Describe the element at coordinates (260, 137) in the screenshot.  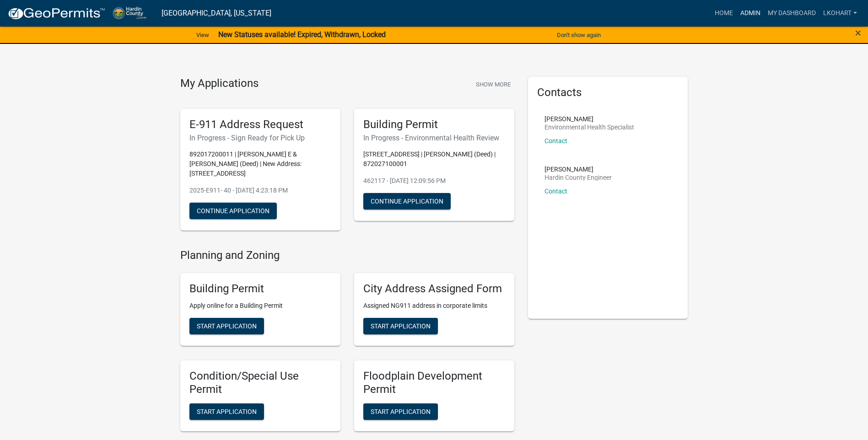
I see `h6: In Progress - Sign Ready for Pick Up` at that location.